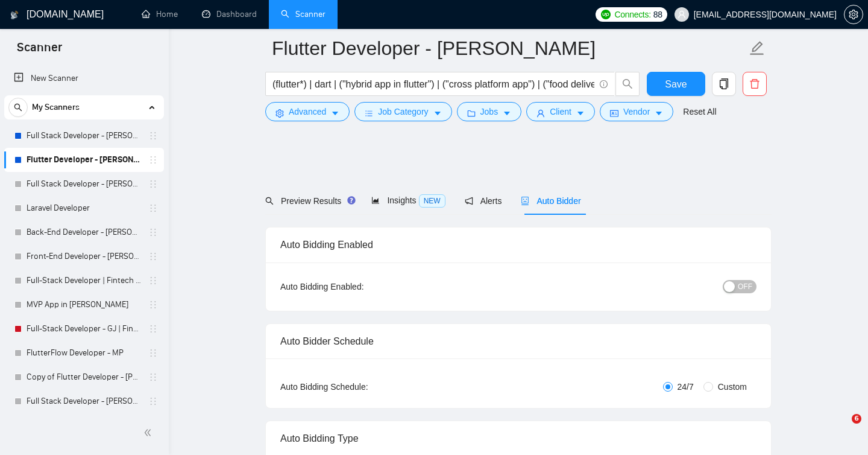  What do you see at coordinates (519, 244) in the screenshot?
I see `div: Auto Bidding Enabled` at bounding box center [519, 244].